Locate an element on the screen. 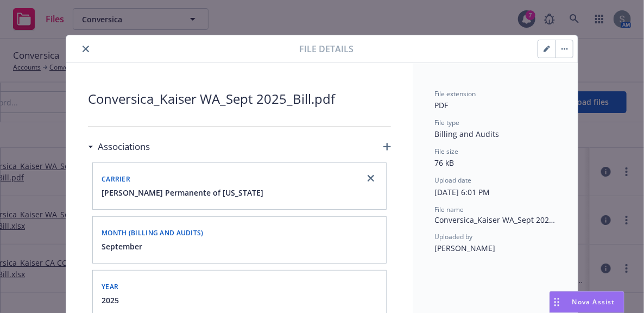 Image resolution: width=644 pixels, height=313 pixels. span: File extension is located at coordinates (455, 94).